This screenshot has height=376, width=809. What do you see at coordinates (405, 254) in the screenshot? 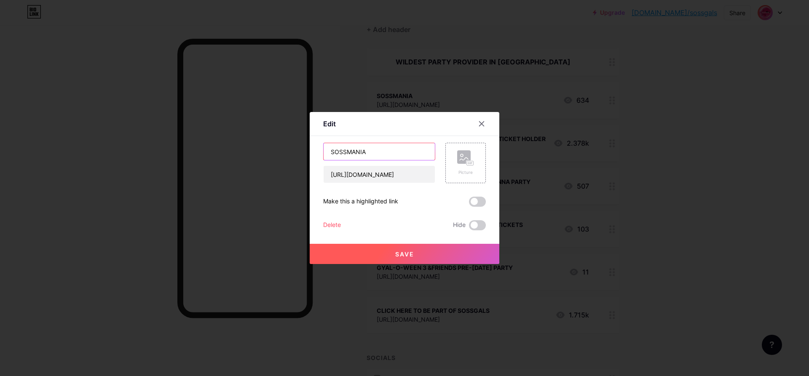
I see `span: Save` at bounding box center [405, 254].